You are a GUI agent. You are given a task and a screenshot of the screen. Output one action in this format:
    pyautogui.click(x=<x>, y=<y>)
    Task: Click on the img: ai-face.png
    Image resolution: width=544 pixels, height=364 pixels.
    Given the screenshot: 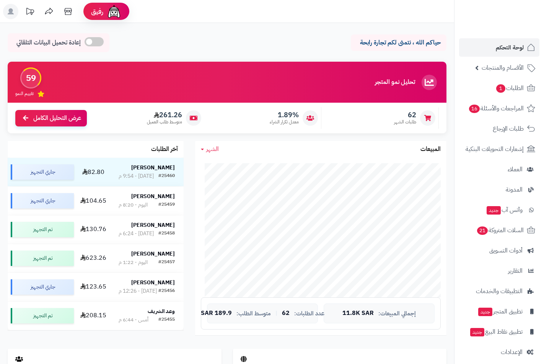 What is the action you would take?
    pyautogui.click(x=114, y=11)
    